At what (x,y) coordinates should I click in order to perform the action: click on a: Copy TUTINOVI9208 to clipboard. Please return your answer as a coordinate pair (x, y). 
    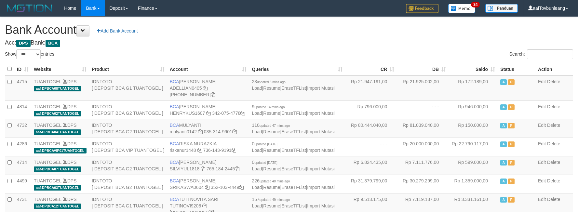
    Looking at the image, I should click on (204, 206).